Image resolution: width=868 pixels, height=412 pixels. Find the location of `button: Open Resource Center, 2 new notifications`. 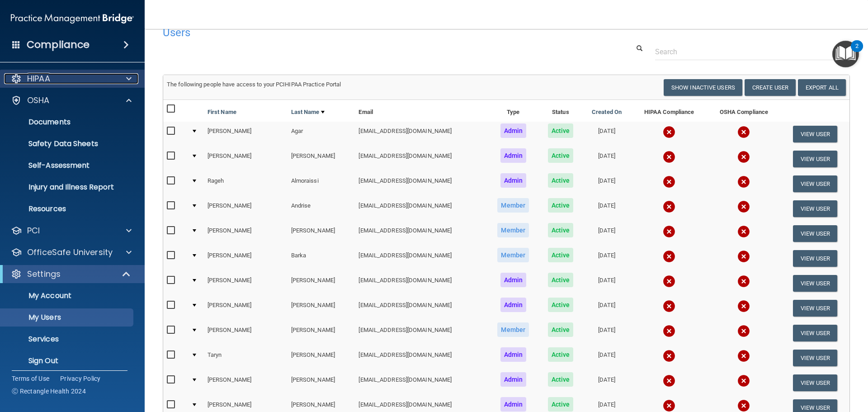

button: Open Resource Center, 2 new notifications is located at coordinates (845, 54).